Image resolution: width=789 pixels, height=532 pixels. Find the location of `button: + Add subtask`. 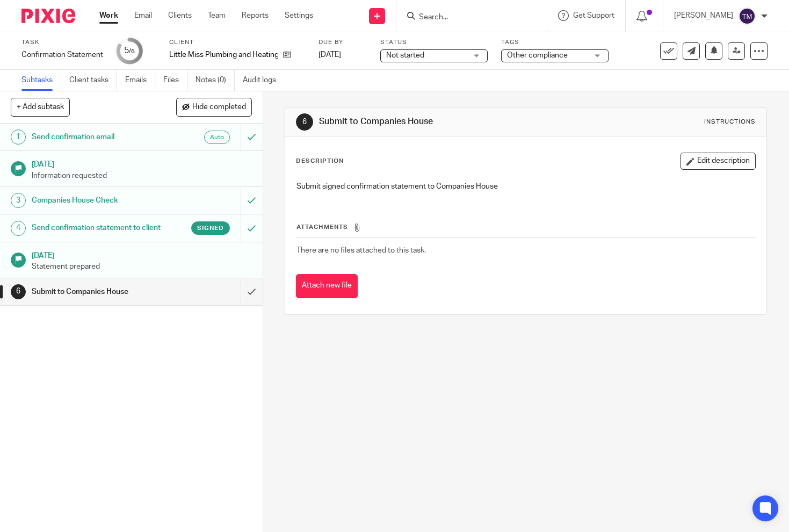

button: + Add subtask is located at coordinates (40, 107).